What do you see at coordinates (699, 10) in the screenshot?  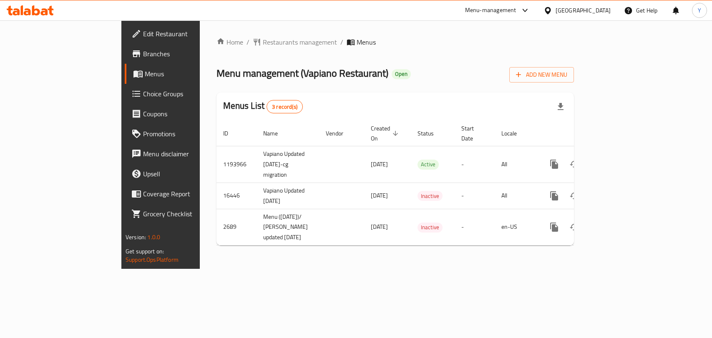 I see `span: Y` at bounding box center [699, 10].